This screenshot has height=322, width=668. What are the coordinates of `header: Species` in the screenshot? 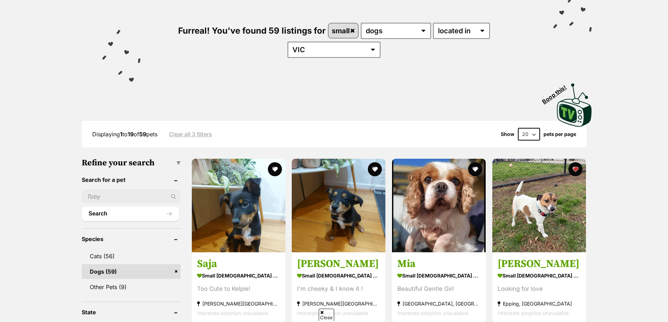 It's located at (131, 239).